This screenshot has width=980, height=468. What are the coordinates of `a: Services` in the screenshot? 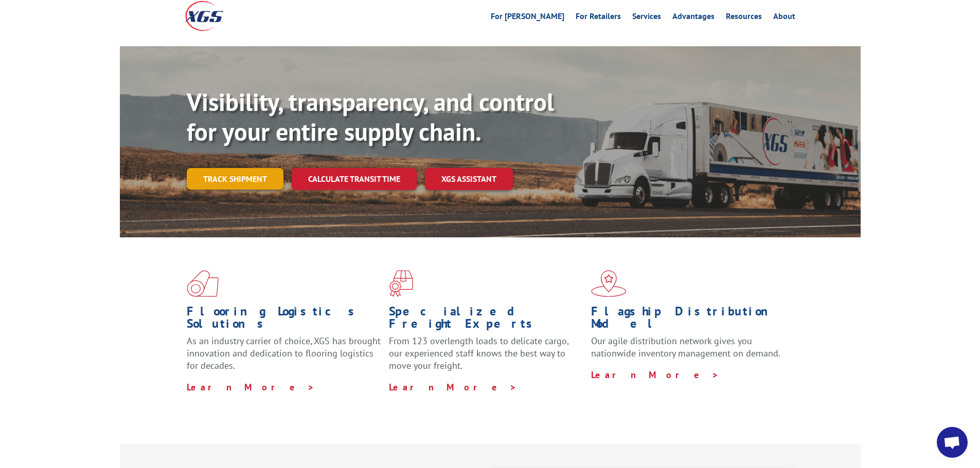 It's located at (647, 18).